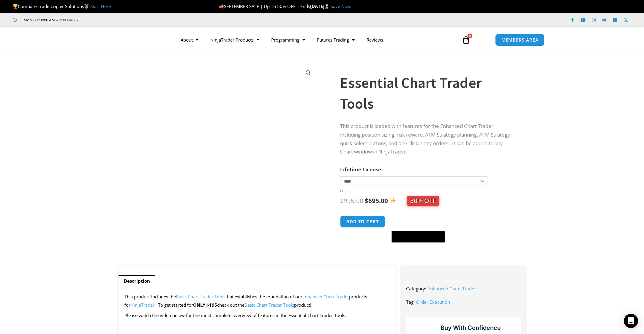  I want to click on p: This product includes the that establishes the foundation of our products for . To get started for, so click(257, 301).